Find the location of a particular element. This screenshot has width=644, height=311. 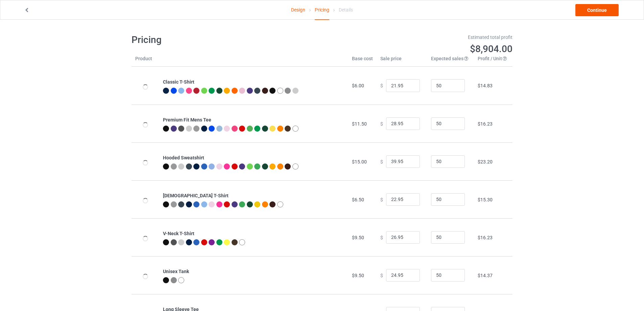

span: $23.20 is located at coordinates (485, 162).